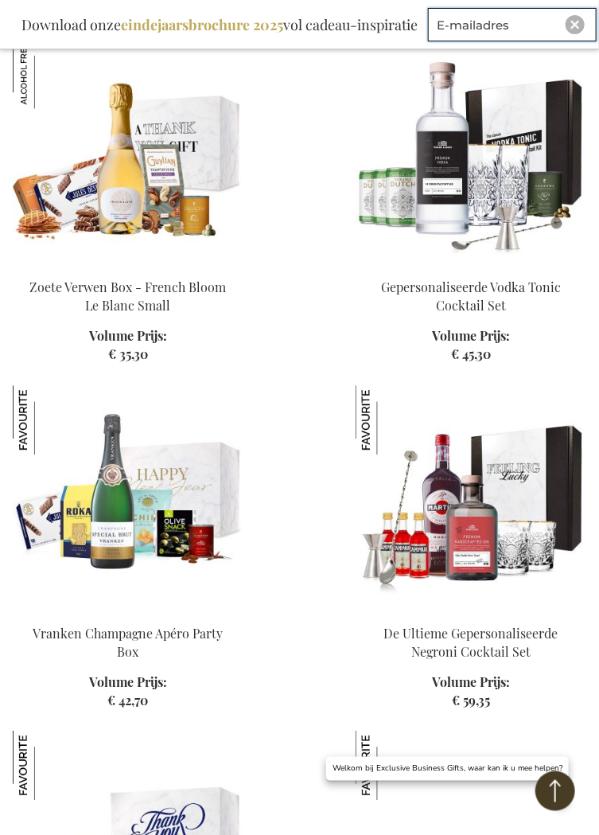 This screenshot has width=599, height=835. What do you see at coordinates (471, 150) in the screenshot?
I see `img: The Personalised Vodka Tonic Cocktail Set` at bounding box center [471, 150].